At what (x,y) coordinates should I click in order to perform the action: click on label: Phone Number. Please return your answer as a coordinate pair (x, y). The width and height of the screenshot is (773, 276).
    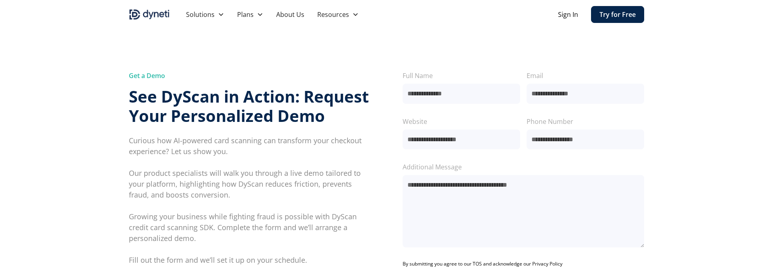
    Looking at the image, I should click on (585, 122).